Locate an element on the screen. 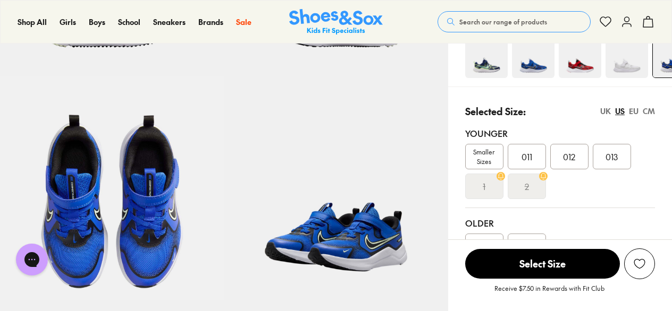 This screenshot has width=672, height=311. img: 7-537539_1 is located at coordinates (335, 188).